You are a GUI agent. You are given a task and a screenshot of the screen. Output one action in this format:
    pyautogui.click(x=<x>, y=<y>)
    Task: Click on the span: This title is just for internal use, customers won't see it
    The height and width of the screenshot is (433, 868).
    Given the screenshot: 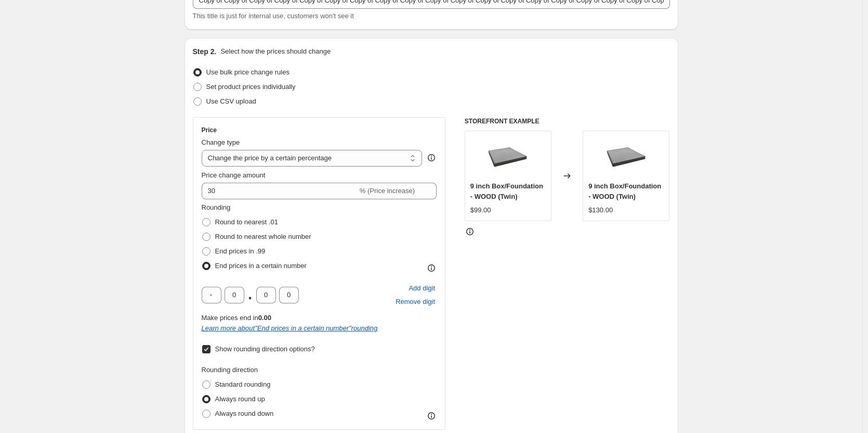 What is the action you would take?
    pyautogui.click(x=273, y=16)
    